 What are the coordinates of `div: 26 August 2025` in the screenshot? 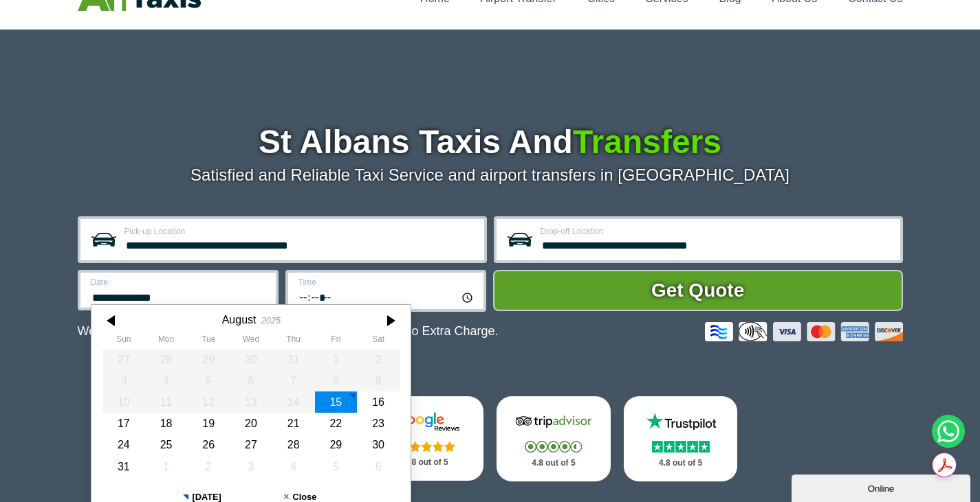 It's located at (208, 445).